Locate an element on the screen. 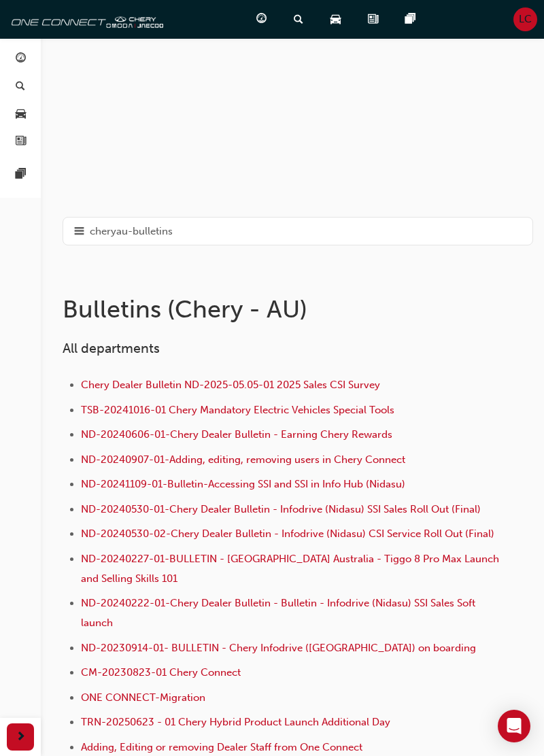  div: Open Intercom Messenger is located at coordinates (514, 725).